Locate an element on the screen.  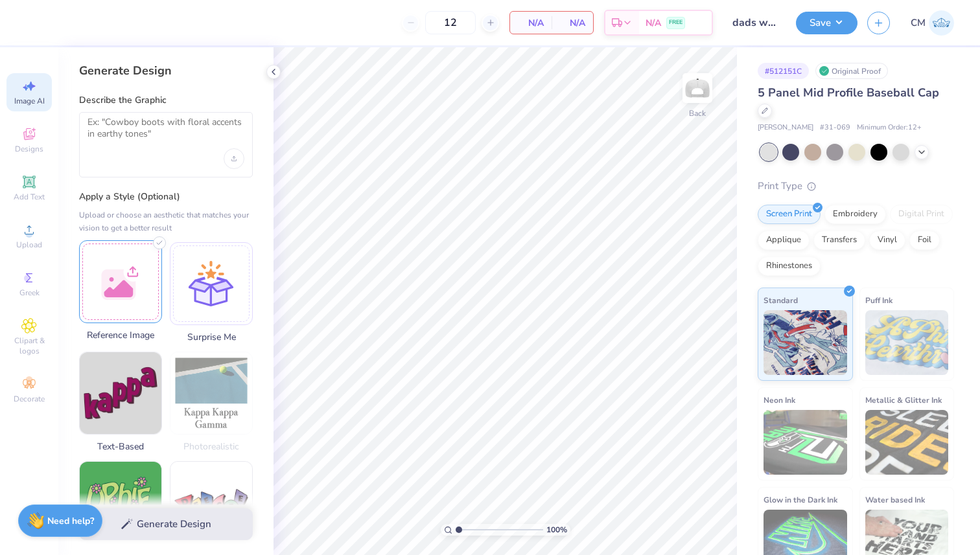
span: Puff Ink is located at coordinates (879, 300).